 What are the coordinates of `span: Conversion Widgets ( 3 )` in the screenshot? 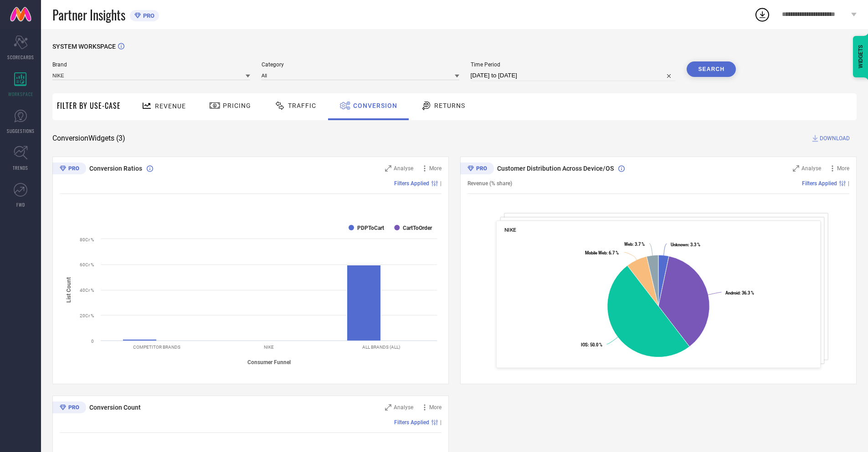 It's located at (89, 139).